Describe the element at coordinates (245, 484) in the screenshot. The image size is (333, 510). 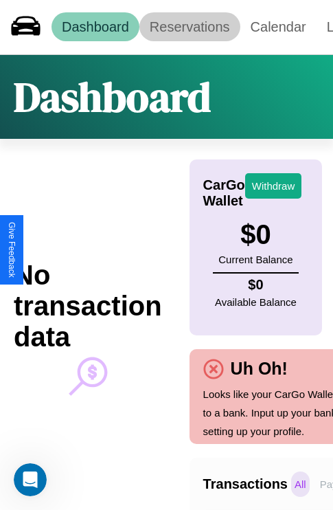
I see `h4: Transactions` at that location.